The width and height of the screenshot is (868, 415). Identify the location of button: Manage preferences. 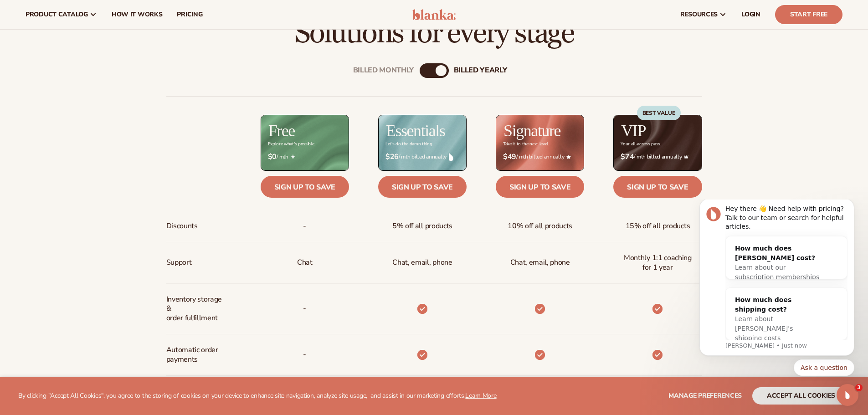
(705, 396).